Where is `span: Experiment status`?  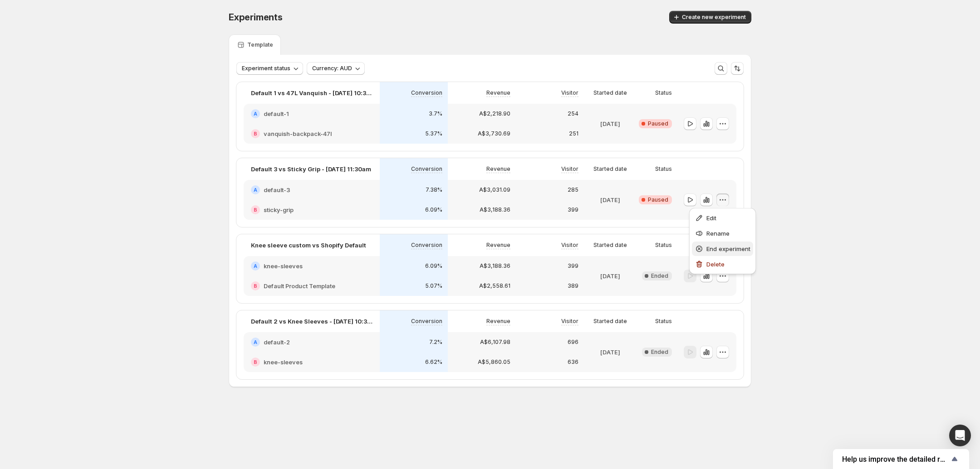
span: Experiment status is located at coordinates (266, 69).